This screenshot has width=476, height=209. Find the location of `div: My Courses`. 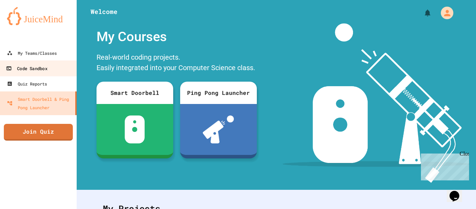

div: My Courses is located at coordinates (177, 37).